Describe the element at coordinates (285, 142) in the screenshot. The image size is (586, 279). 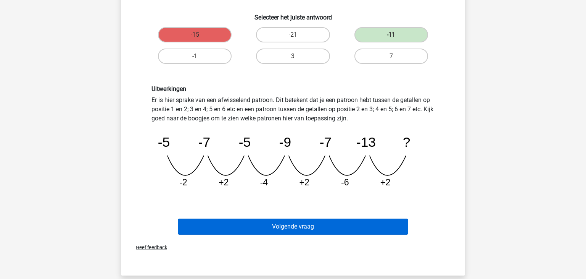
I see `tspan: -9` at that location.